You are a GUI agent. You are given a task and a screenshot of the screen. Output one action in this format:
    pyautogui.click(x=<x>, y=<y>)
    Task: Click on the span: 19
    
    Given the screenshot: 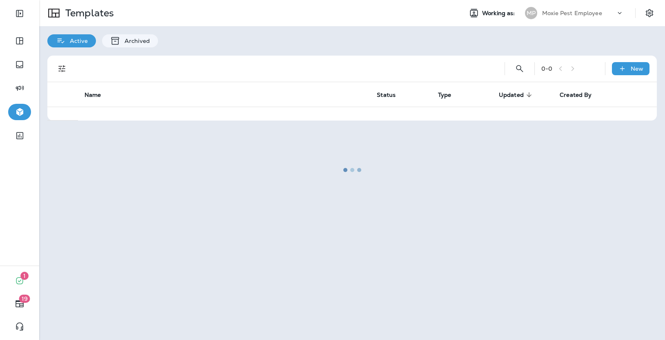 What is the action you would take?
    pyautogui.click(x=25, y=299)
    